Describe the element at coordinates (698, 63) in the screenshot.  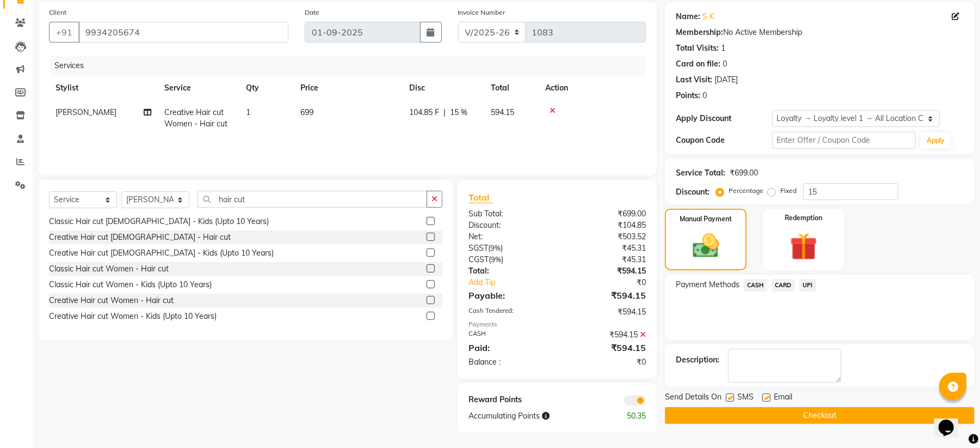
I see `div: Card on file:` at that location.